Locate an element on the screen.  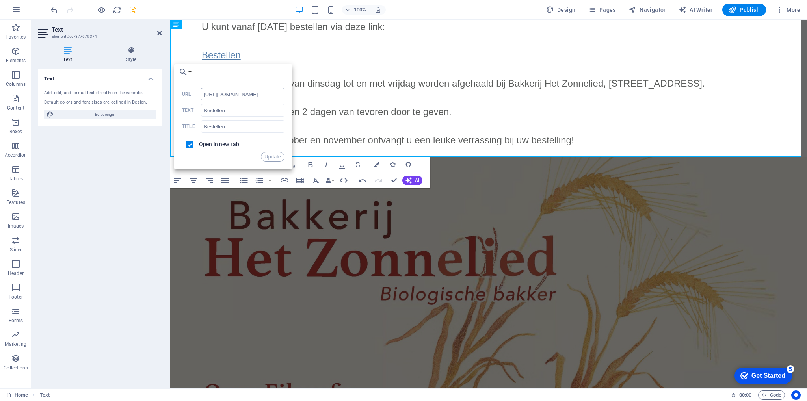
i: On resize automatically adjust zoom level to fit chosen device. is located at coordinates (378, 10).